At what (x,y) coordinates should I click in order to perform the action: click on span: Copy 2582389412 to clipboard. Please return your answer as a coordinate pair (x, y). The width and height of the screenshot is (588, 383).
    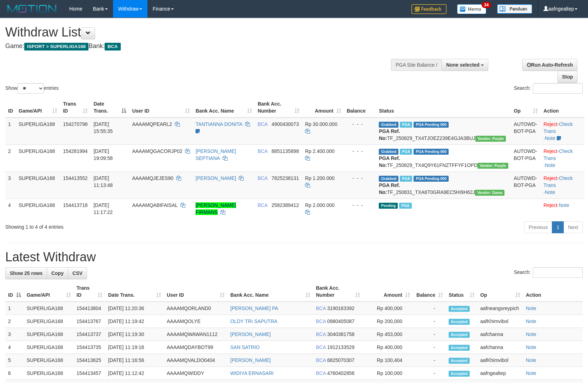
    Looking at the image, I should click on (285, 205).